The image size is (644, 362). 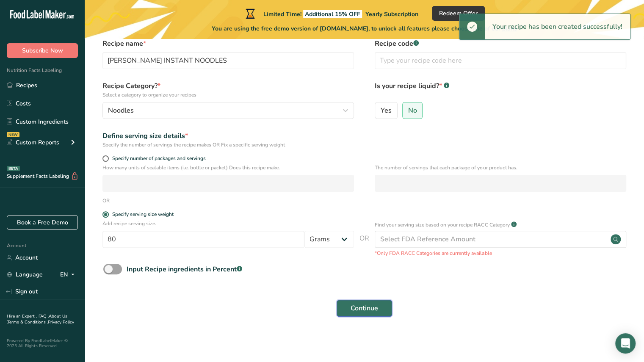 What do you see at coordinates (13, 134) in the screenshot?
I see `div: NEW` at bounding box center [13, 134].